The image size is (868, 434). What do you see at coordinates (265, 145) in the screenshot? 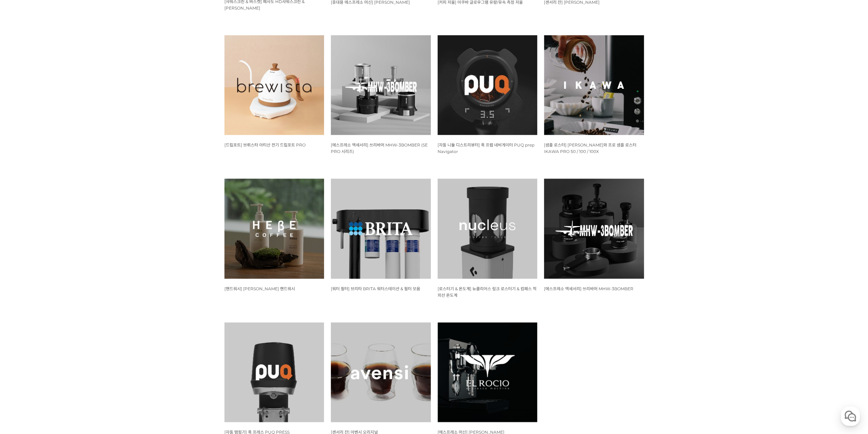
I see `span: [드립포트] 브뤼스타 아티산 전기 드립포트 PRO` at bounding box center [265, 145].